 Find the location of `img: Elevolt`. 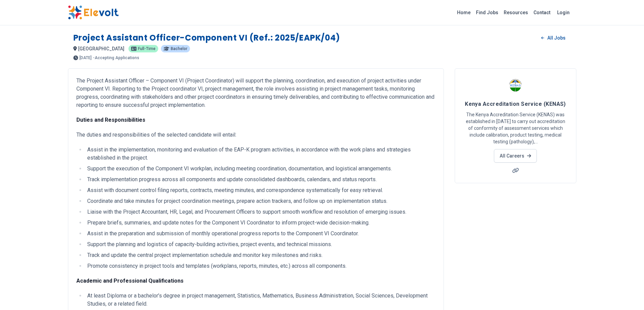

img: Elevolt is located at coordinates (94, 12).